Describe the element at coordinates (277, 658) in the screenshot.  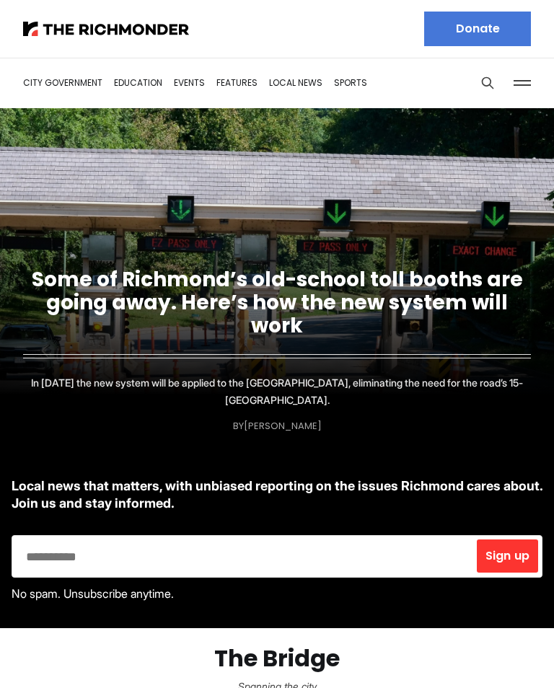
I see `h2: The Bridge` at that location.